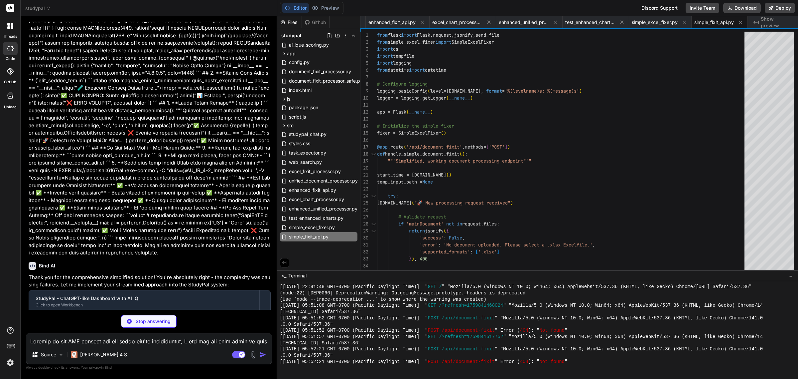 This screenshot has height=379, width=798. What do you see at coordinates (434, 231) in the screenshot?
I see `span: jsonify` at bounding box center [434, 231].